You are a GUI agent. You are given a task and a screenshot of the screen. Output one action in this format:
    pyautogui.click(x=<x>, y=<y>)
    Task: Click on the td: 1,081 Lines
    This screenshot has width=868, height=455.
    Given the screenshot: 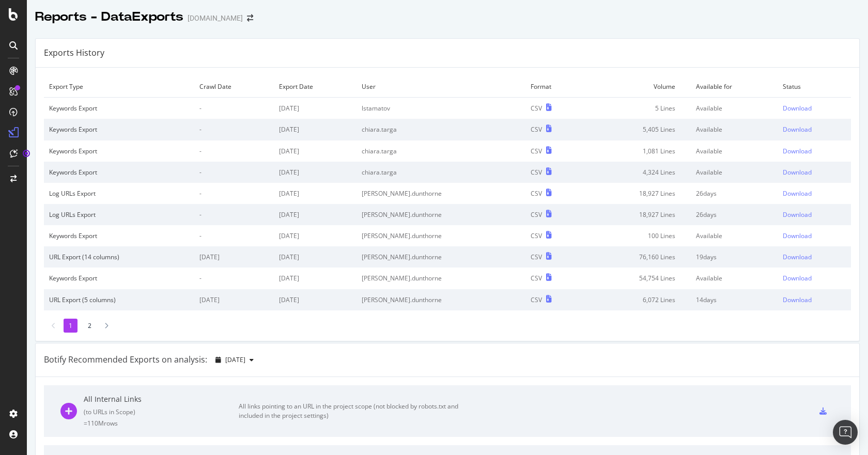 What is the action you would take?
    pyautogui.click(x=638, y=151)
    